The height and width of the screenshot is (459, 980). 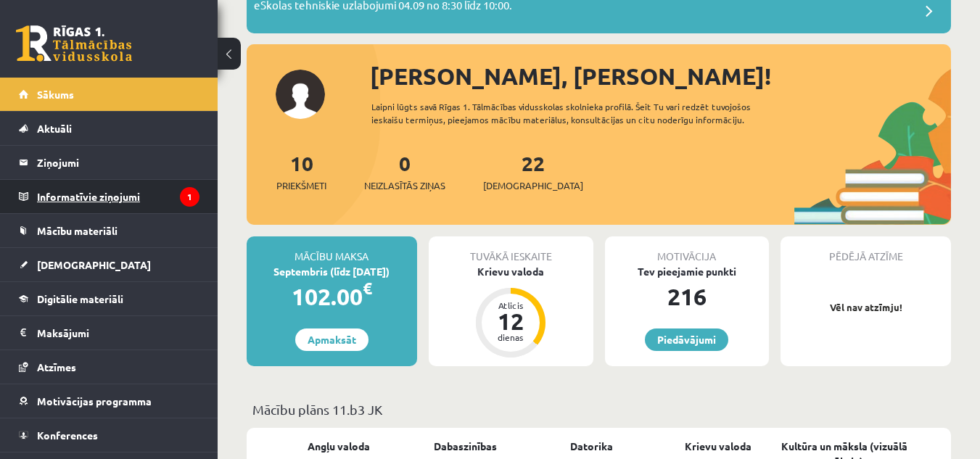 I want to click on div: 102.00, so click(x=332, y=297).